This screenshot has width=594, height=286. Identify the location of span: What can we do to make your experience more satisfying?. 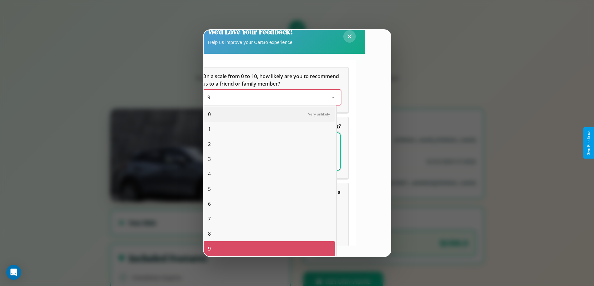
(271, 126).